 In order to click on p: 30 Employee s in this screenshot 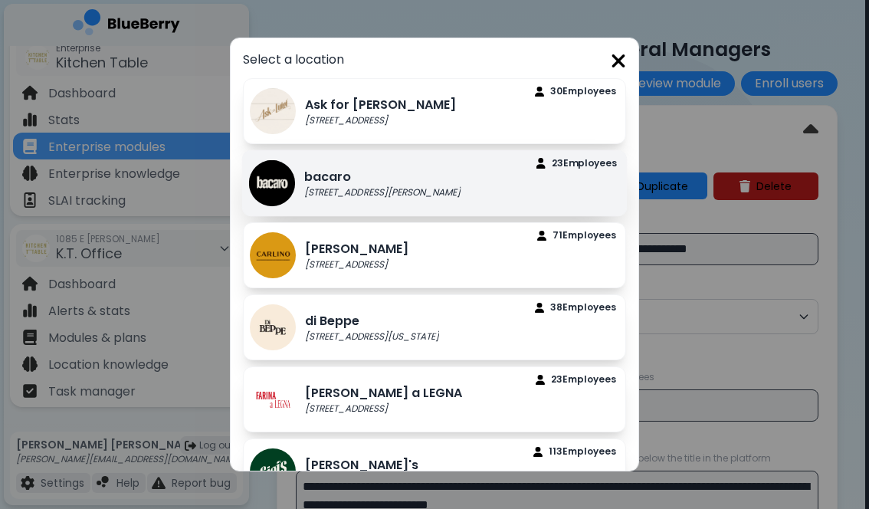, I will do `click(583, 91)`.